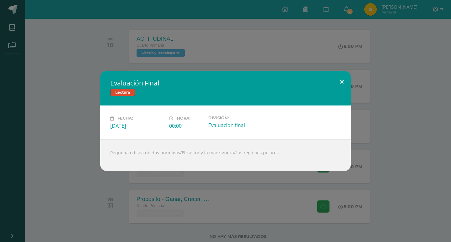 The width and height of the screenshot is (451, 242). What do you see at coordinates (186, 126) in the screenshot?
I see `div: 00:00` at bounding box center [186, 126].